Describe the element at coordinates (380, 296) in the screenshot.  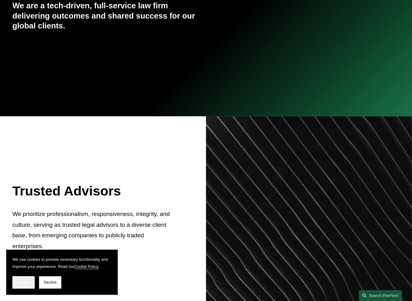
I see `a: Search this site` at that location.